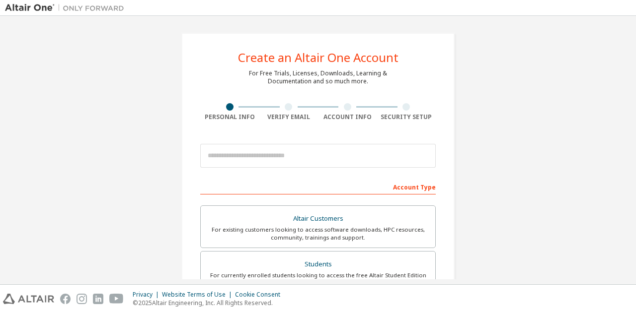  I want to click on img: Altair One, so click(67, 8).